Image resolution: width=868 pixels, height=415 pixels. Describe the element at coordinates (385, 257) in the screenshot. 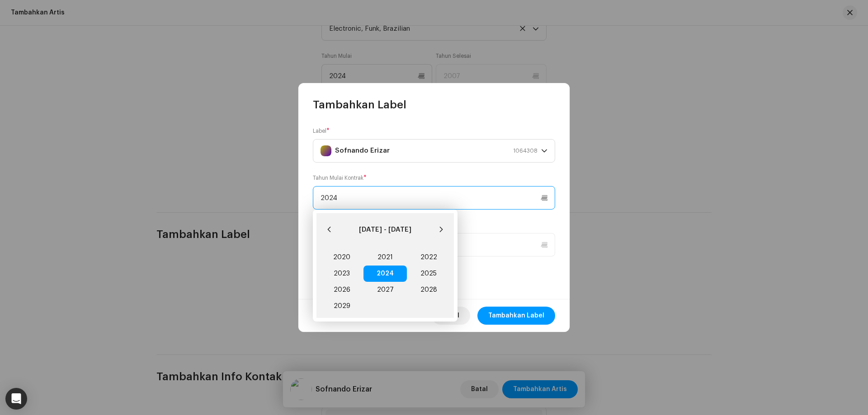

I see `span: 2021` at that location.